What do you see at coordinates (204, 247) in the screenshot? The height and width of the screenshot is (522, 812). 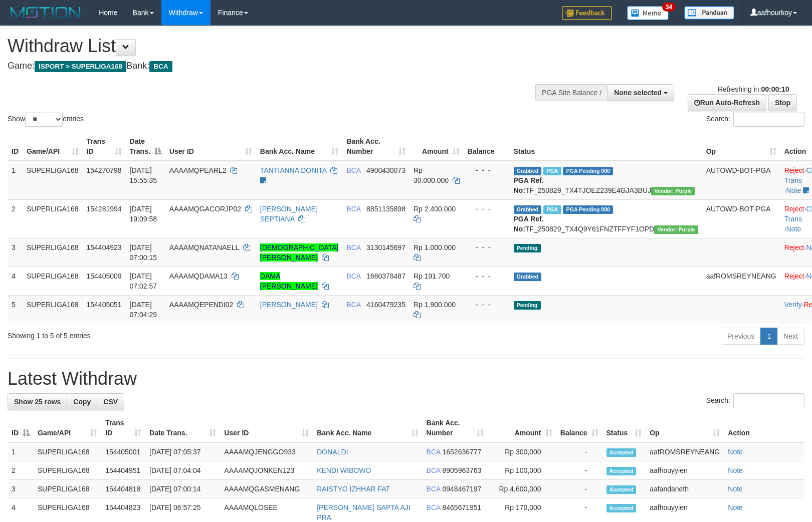 I see `span: AAAAMQNATANAELL` at bounding box center [204, 247].